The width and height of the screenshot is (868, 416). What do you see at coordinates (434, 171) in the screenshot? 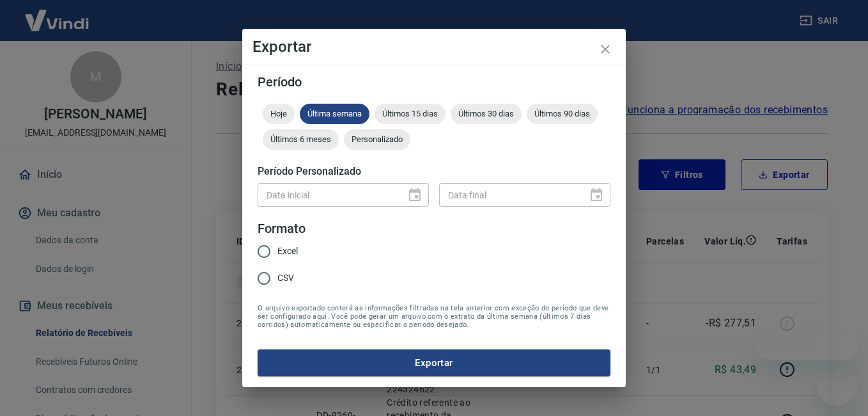
I see `h5: Período Personalizado` at bounding box center [434, 171].